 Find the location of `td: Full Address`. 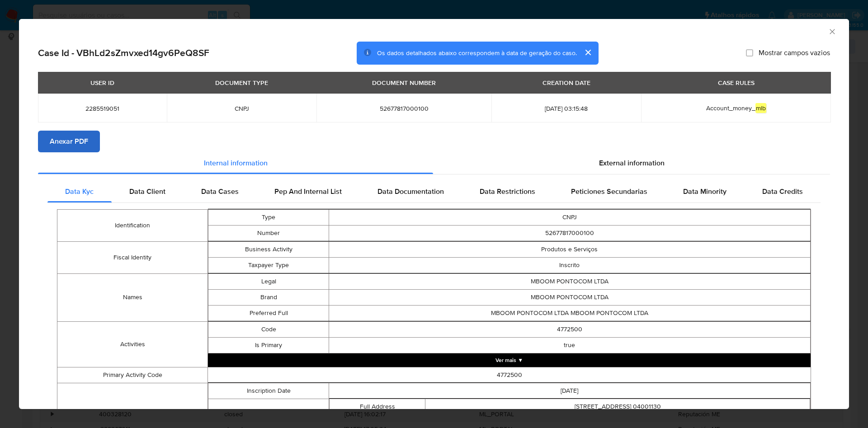

td: Full Address is located at coordinates (377, 407).